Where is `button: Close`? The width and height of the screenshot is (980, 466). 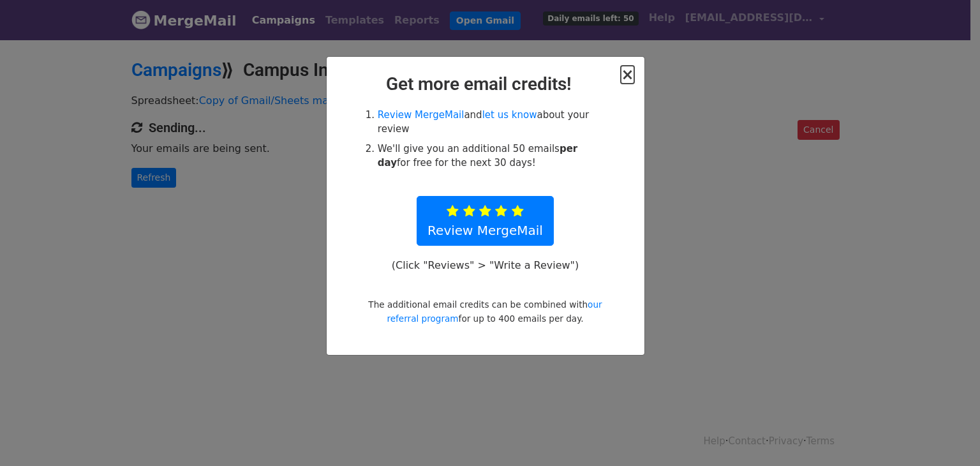
button: Close is located at coordinates (627, 75).